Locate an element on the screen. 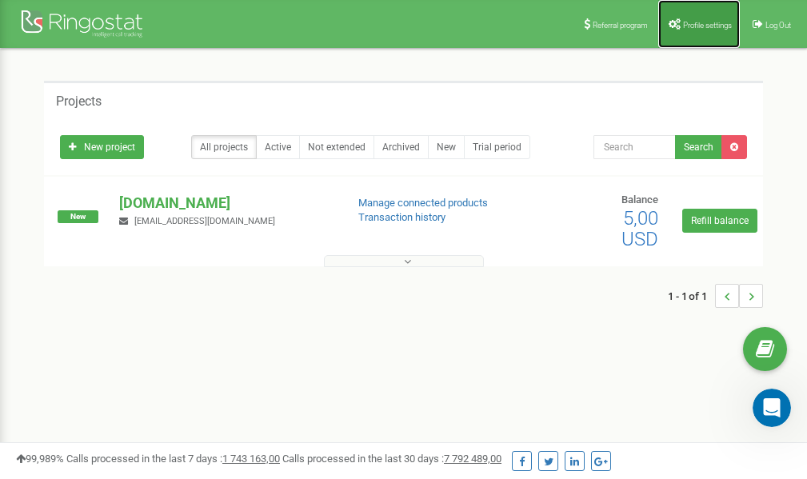 Image resolution: width=807 pixels, height=479 pixels. h5: Projects is located at coordinates (78, 102).